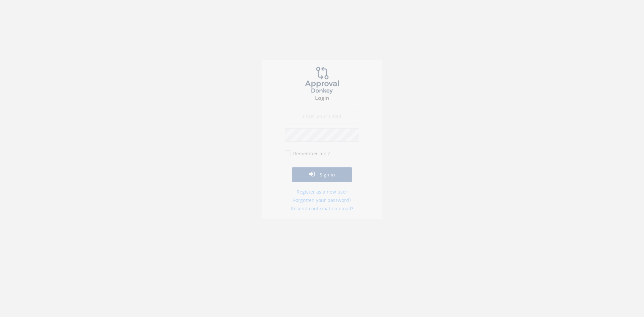 Image resolution: width=644 pixels, height=317 pixels. Describe the element at coordinates (322, 85) in the screenshot. I see `img: logo.png` at that location.